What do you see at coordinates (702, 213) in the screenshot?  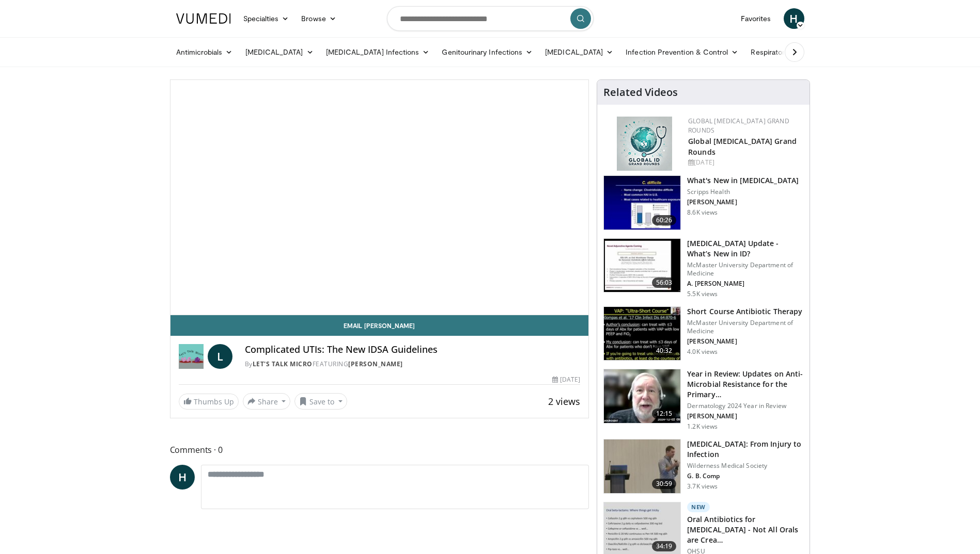 I see `p: 8.6K views` at bounding box center [702, 213].